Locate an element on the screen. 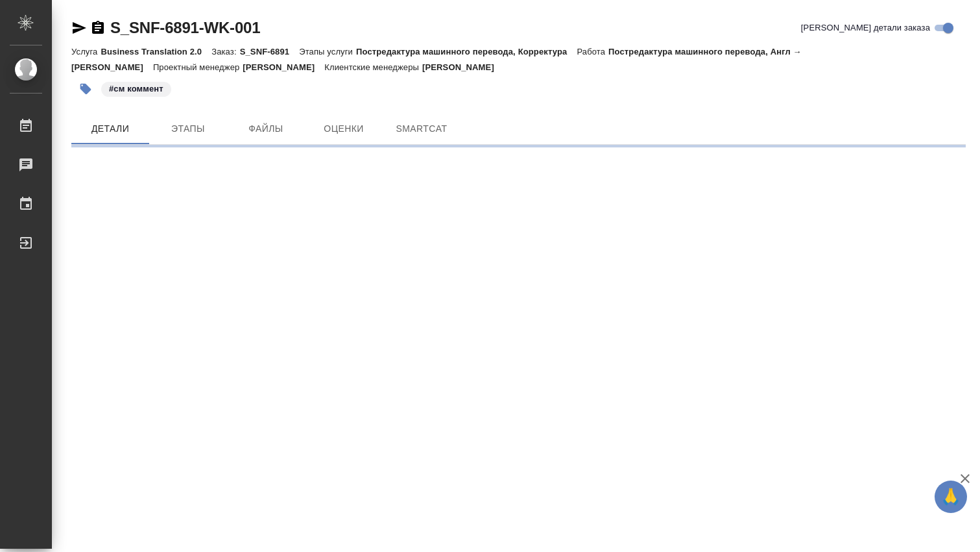 This screenshot has width=980, height=552. p: Проектный менеджер is located at coordinates (198, 67).